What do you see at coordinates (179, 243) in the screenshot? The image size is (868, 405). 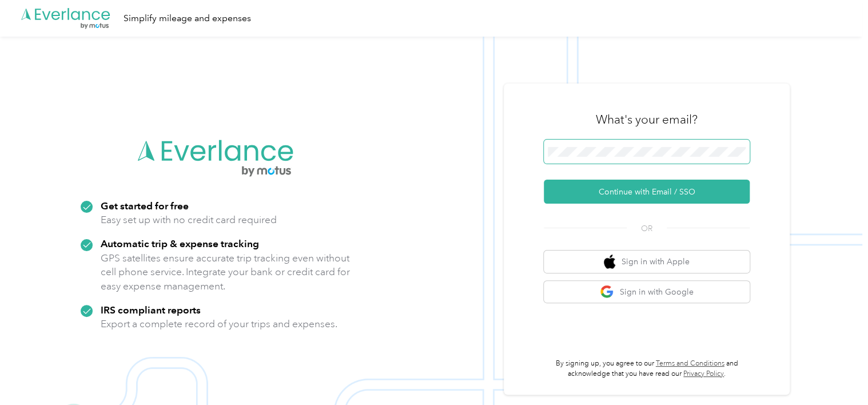 I see `strong: Automatic trip & expense tracking` at bounding box center [179, 243].